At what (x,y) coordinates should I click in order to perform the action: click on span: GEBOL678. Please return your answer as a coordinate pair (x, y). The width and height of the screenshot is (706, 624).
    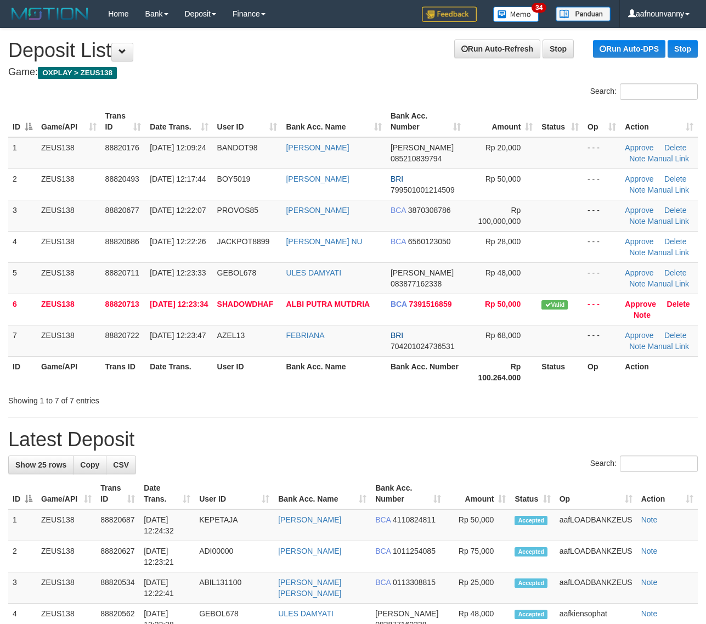
    Looking at the image, I should click on (237, 273).